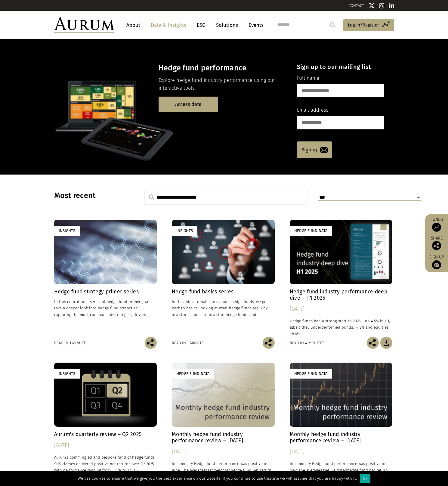  What do you see at coordinates (307, 343) in the screenshot?
I see `div: Read in 4 minutes` at bounding box center [307, 343].